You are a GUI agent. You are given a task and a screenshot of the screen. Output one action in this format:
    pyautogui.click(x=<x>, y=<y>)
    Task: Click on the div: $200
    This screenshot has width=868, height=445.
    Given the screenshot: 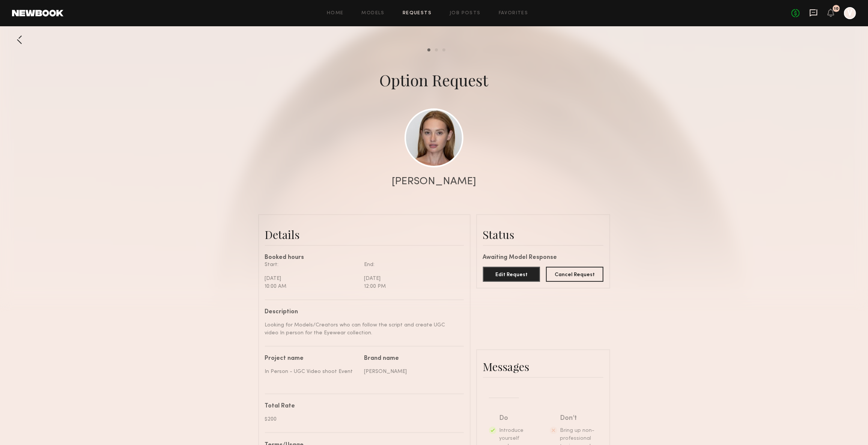 What is the action you would take?
    pyautogui.click(x=361, y=420)
    